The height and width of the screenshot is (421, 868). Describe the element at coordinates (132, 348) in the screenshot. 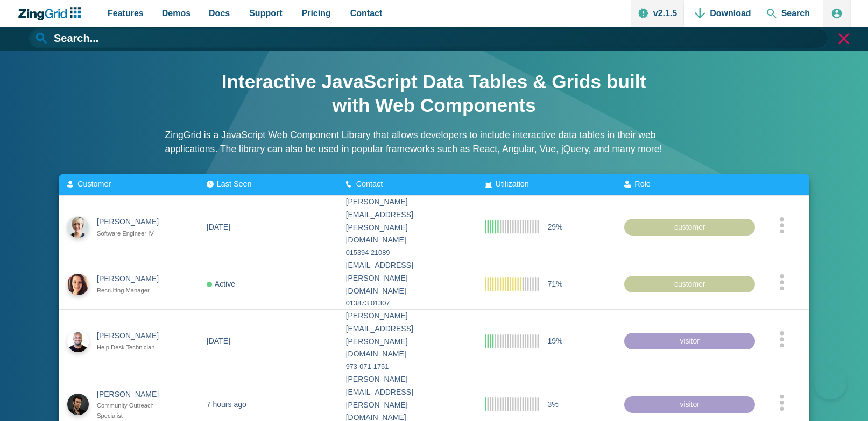

I see `div: Help Desk Technician` at that location.